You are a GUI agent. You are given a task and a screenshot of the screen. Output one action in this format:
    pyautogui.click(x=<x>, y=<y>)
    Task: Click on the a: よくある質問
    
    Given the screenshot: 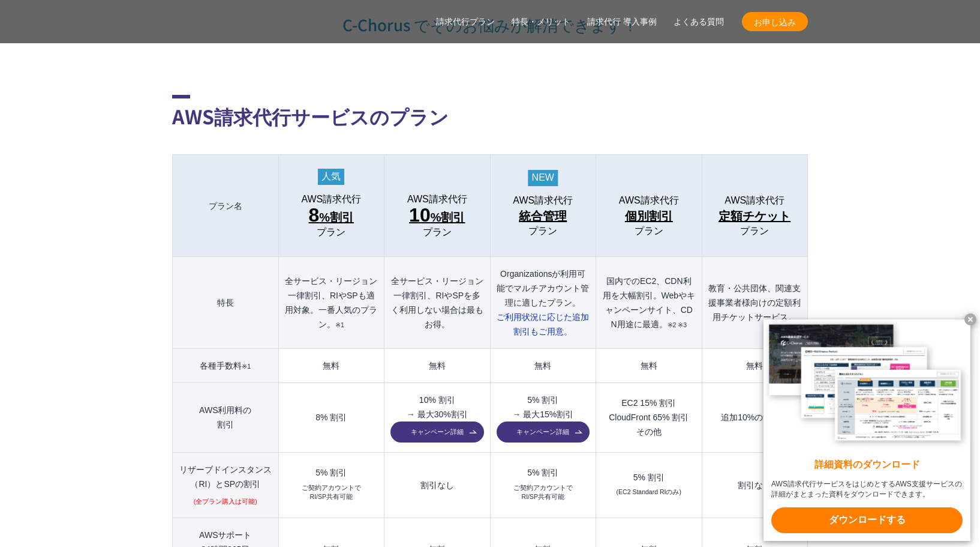 What is the action you would take?
    pyautogui.click(x=699, y=21)
    